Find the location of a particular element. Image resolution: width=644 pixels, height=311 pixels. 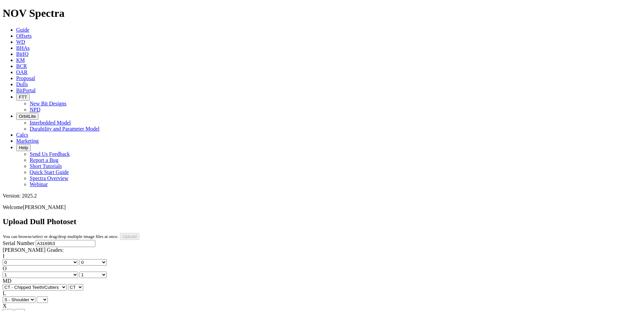

a: New Bit Designs is located at coordinates (48, 103).